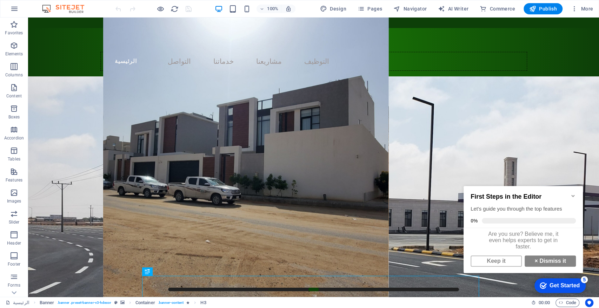 The image size is (599, 308). What do you see at coordinates (333, 9) in the screenshot?
I see `span: Design` at bounding box center [333, 9].